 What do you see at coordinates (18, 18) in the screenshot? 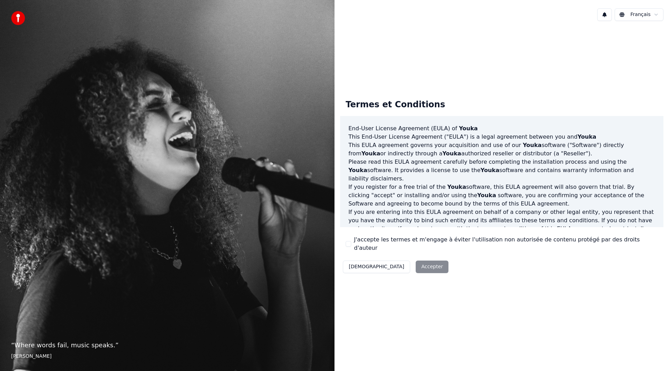
I see `img: youka` at bounding box center [18, 18].